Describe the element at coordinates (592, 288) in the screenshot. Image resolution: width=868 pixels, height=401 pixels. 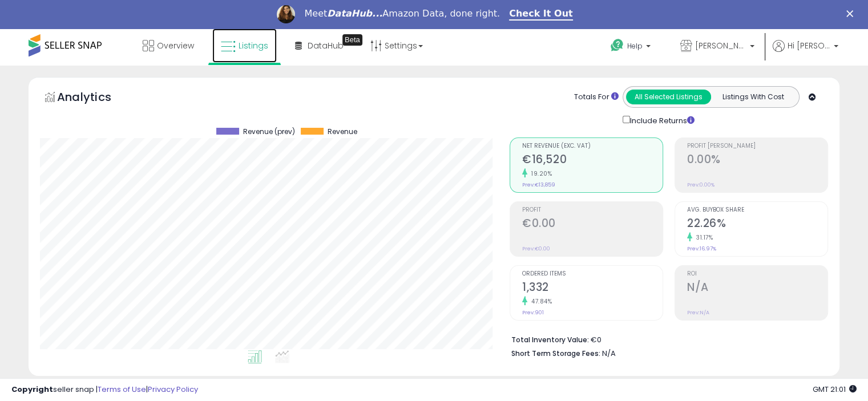
I see `h2: 1,332` at that location.